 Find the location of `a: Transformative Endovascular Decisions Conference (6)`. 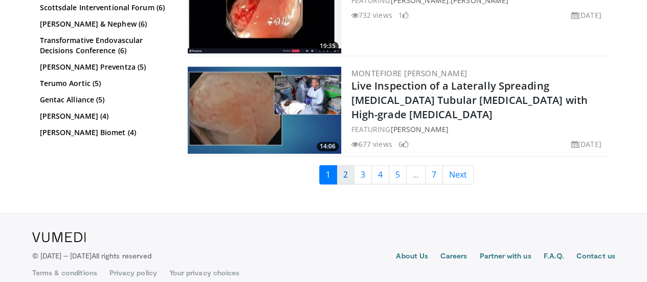

a: Transformative Endovascular Decisions Conference (6) is located at coordinates (104, 46).